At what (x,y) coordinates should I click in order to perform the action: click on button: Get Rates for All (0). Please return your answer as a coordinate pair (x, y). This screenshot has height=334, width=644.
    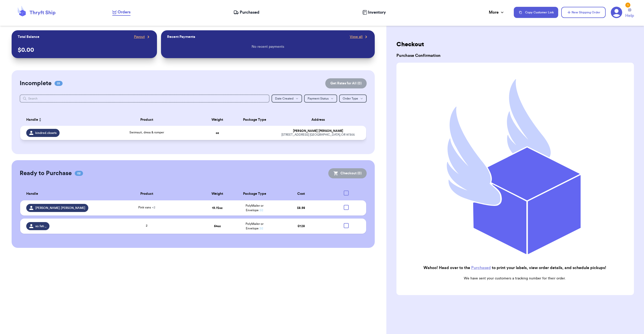
    Looking at the image, I should click on (346, 83).